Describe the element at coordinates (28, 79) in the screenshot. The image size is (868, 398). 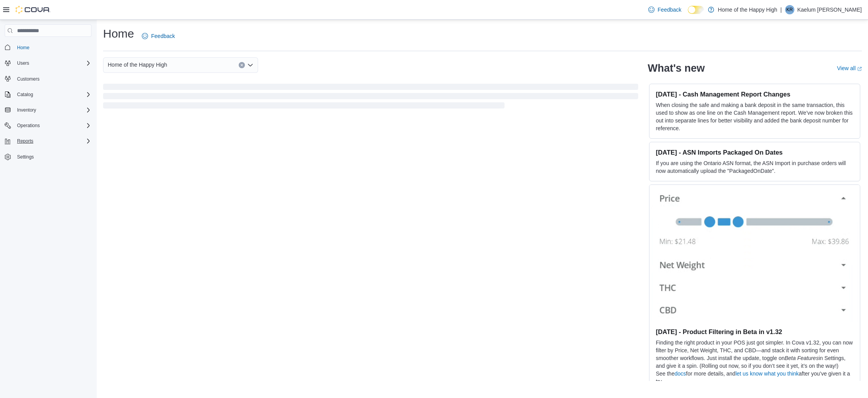
I see `a: Customers` at that location.